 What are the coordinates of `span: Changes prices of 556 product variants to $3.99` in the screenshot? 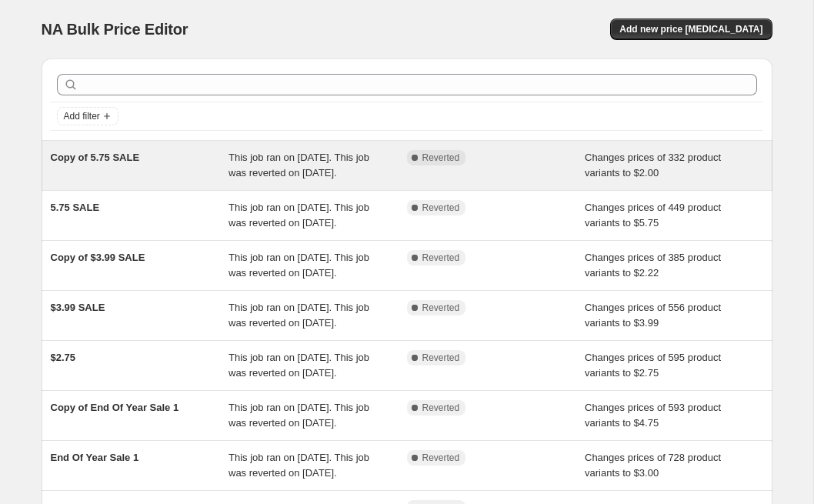 It's located at (652, 315).